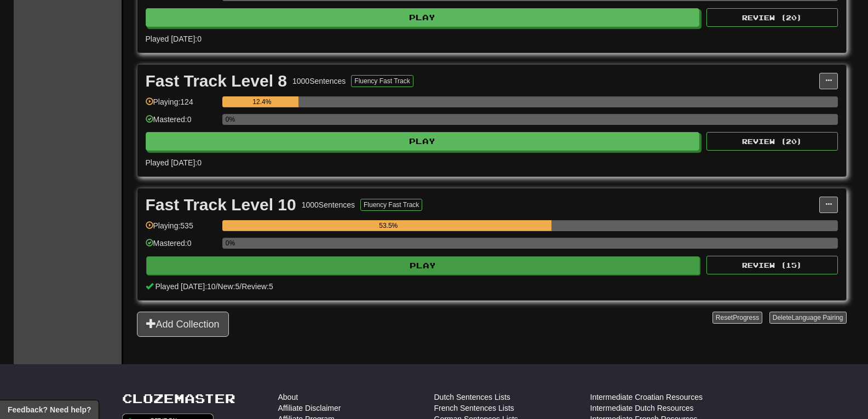 The width and height of the screenshot is (868, 419). What do you see at coordinates (746, 318) in the screenshot?
I see `span: Progress` at bounding box center [746, 318].